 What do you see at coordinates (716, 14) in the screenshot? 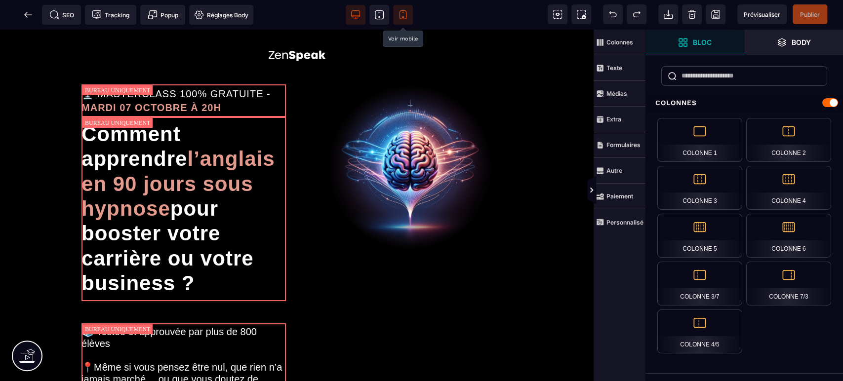
I see `span: Enregistrer` at bounding box center [716, 14].